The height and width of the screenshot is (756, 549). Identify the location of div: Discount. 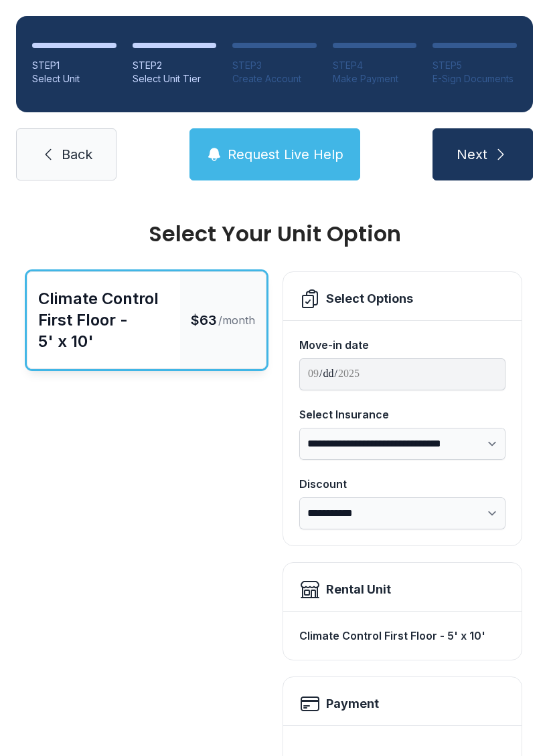
(402, 484).